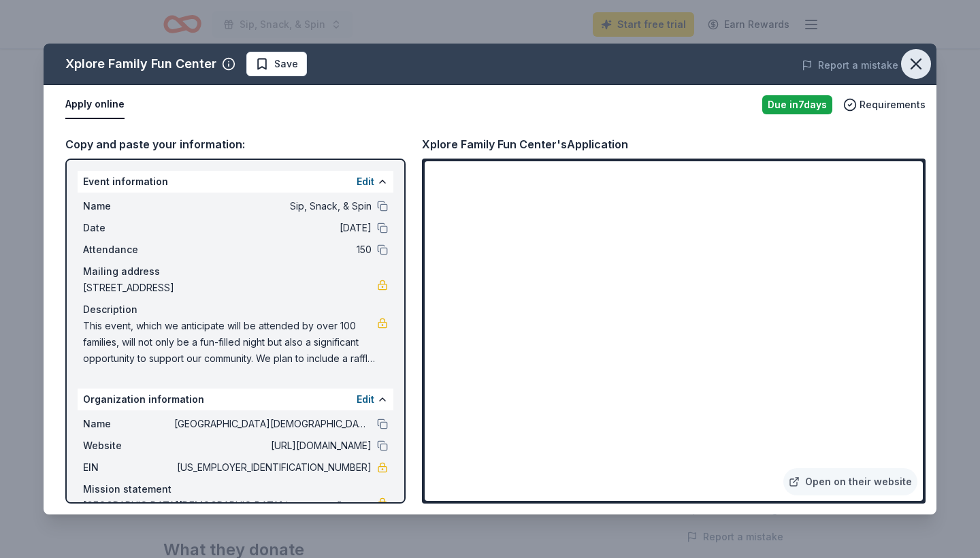  Describe the element at coordinates (235, 490) in the screenshot. I see `div: Mission statement` at that location.